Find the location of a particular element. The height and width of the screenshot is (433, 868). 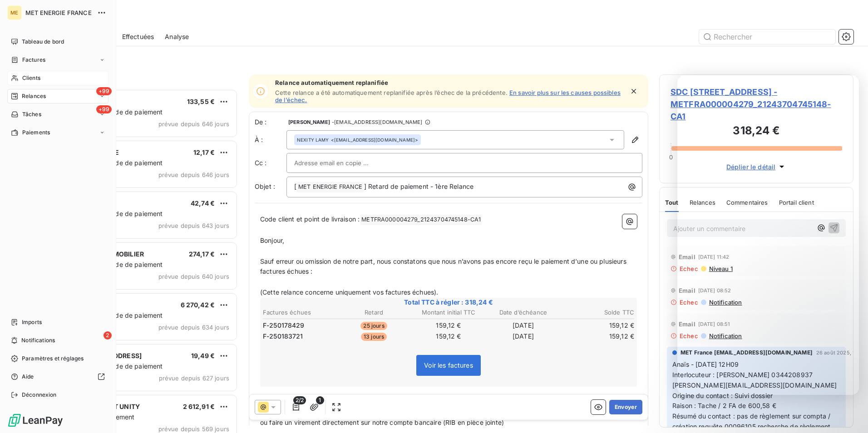

span: F-250183721 is located at coordinates (283, 336).